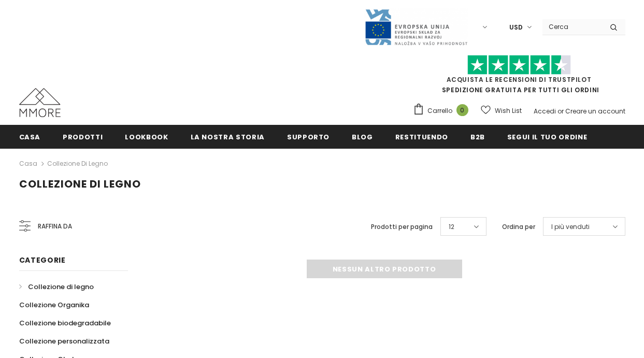 This screenshot has width=644, height=358. Describe the element at coordinates (478, 136) in the screenshot. I see `a: B2B` at that location.